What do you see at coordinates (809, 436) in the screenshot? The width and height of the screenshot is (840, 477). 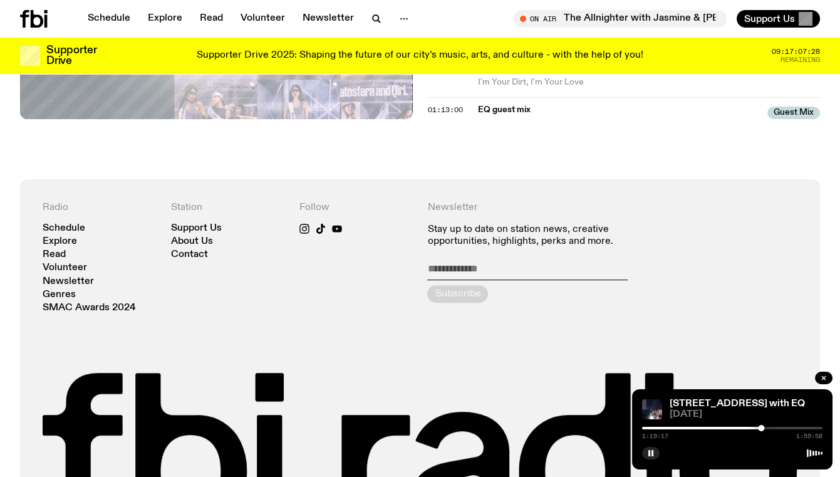 I see `span: 1:59:58` at bounding box center [809, 436].